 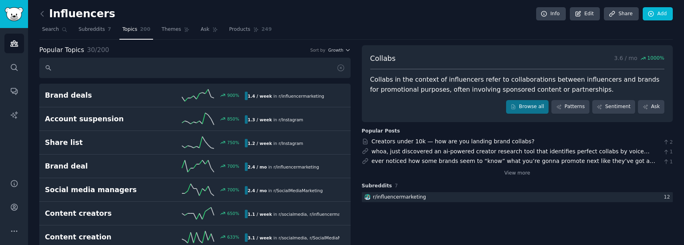 I want to click on a: Edit, so click(x=584, y=14).